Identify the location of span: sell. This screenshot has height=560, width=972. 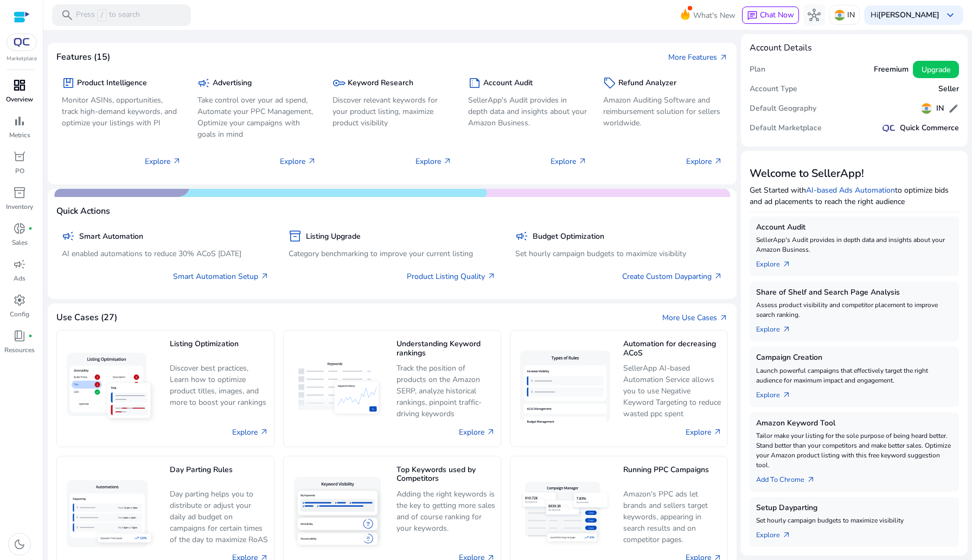
(610, 83).